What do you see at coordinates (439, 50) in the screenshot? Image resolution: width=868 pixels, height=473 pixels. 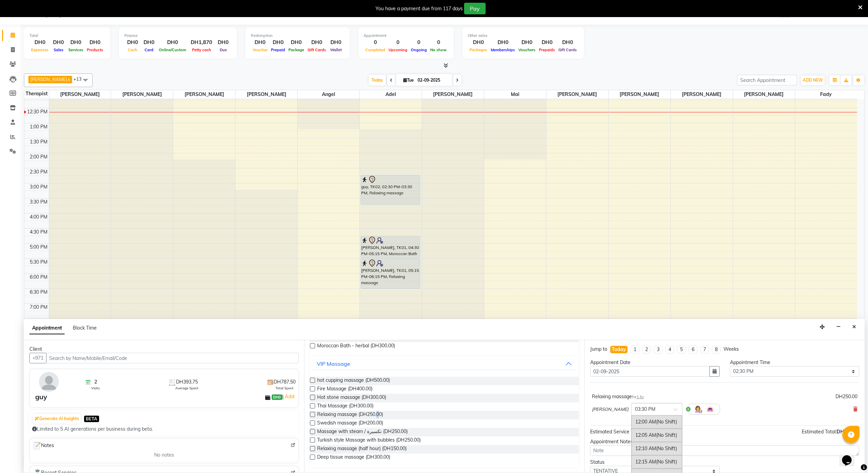 I see `span: No show` at bounding box center [439, 50].